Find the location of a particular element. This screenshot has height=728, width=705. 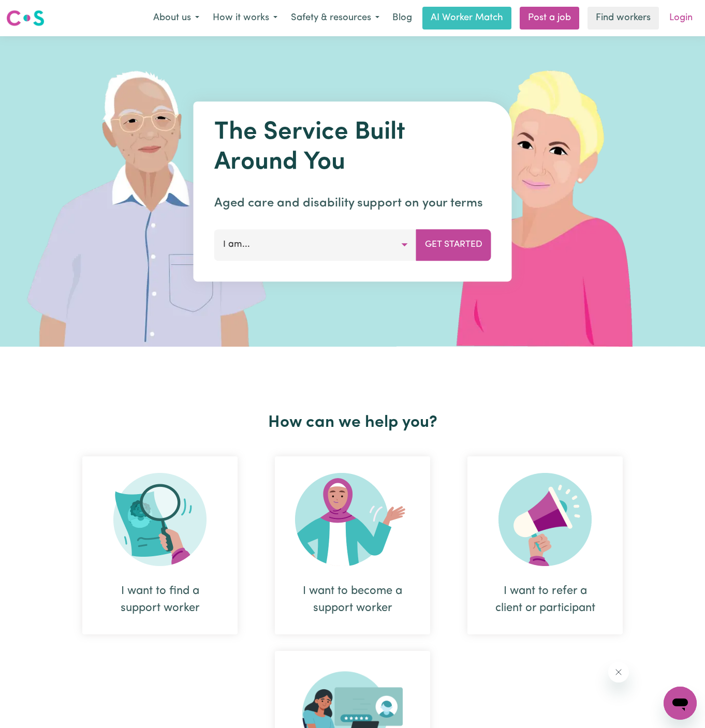

a: Blog is located at coordinates (403, 18).